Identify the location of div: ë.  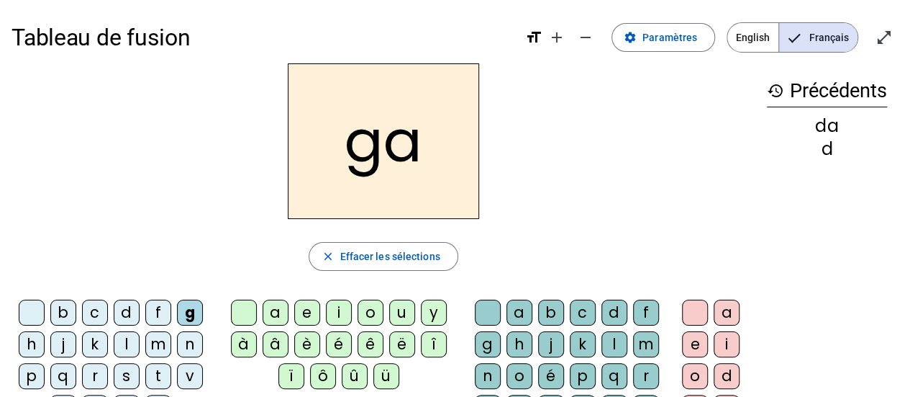
(402, 344).